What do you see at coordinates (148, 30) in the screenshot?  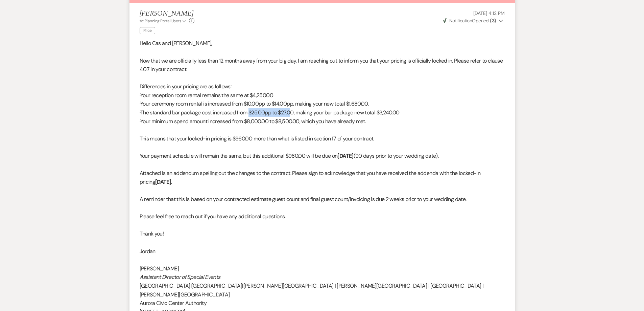 I see `span: Price` at bounding box center [148, 30].